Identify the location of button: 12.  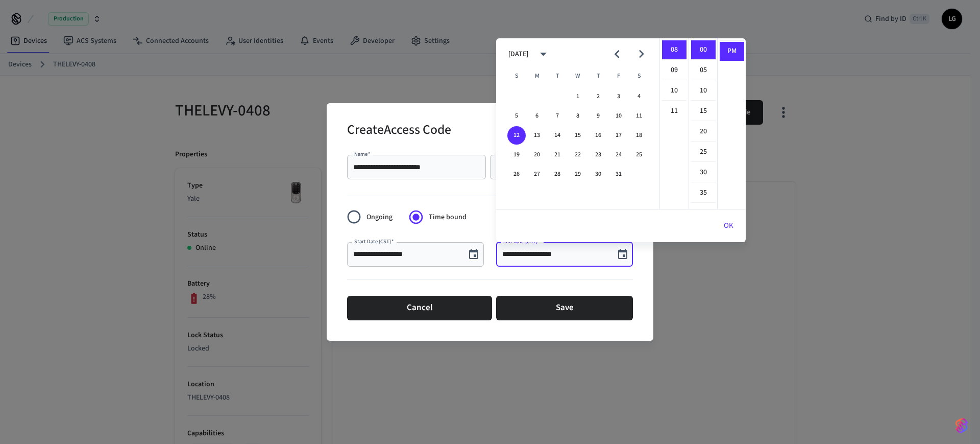
(517, 135).